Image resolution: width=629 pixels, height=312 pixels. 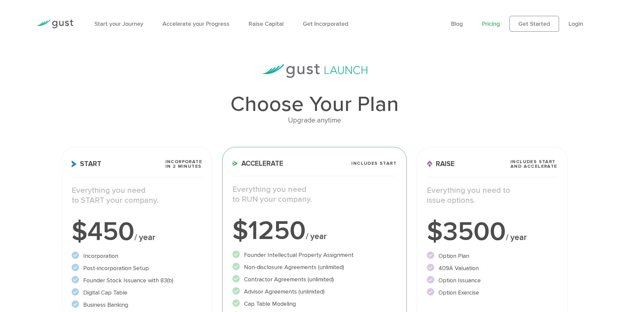 I want to click on li: Founder Intellectual Property Assignment, so click(x=314, y=255).